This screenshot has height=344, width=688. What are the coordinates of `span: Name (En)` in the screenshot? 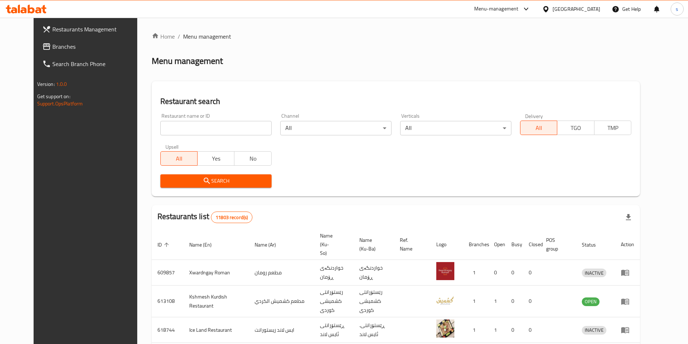 It's located at (205, 245).